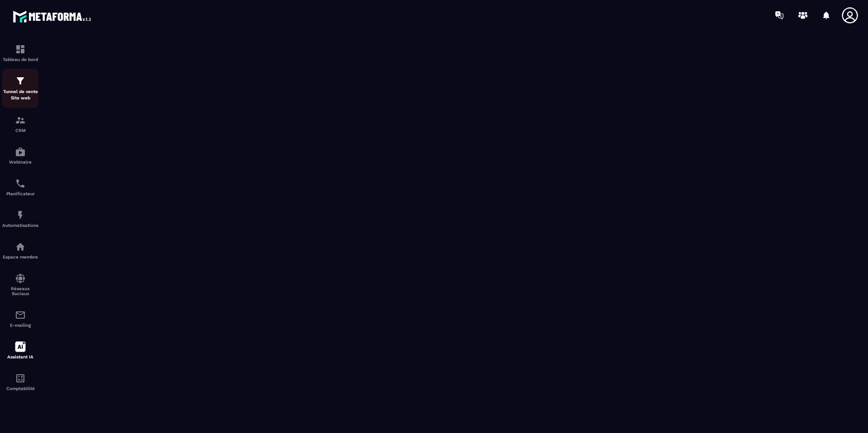 The image size is (868, 433). Describe the element at coordinates (20, 124) in the screenshot. I see `a: formationformationCRM` at that location.